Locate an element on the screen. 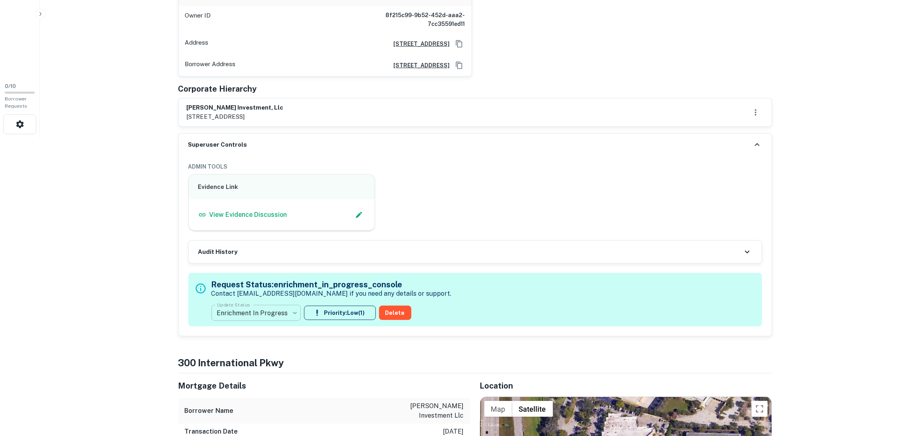 The image size is (910, 436). div: Enrichment In Progress is located at coordinates (256, 313).